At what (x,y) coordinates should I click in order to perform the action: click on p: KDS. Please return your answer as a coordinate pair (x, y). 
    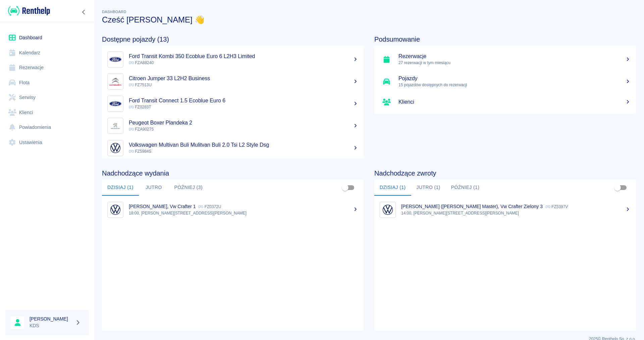
    Looking at the image, I should click on (51, 325).